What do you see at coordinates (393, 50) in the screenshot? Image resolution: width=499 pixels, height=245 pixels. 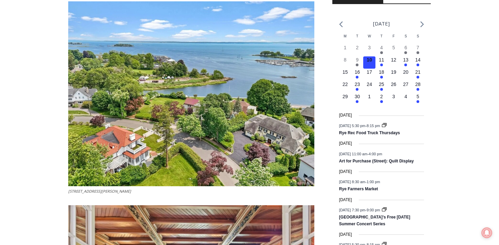 I see `button: 5` at bounding box center [393, 50].